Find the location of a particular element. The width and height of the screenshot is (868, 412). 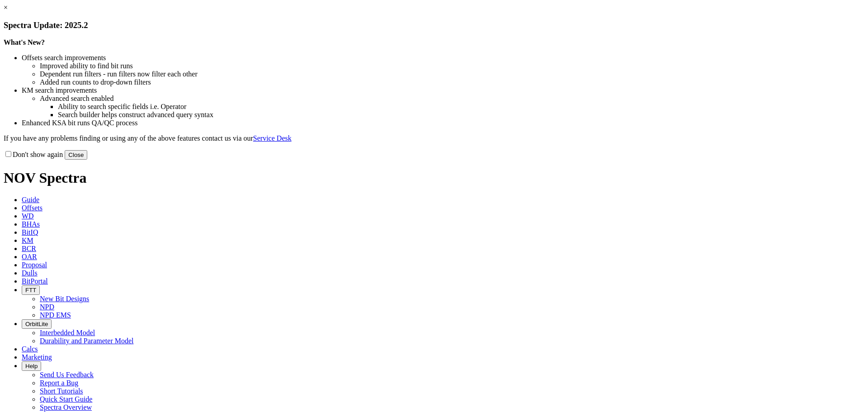

h3: Spectra Update: 2025.2 is located at coordinates (434, 25).